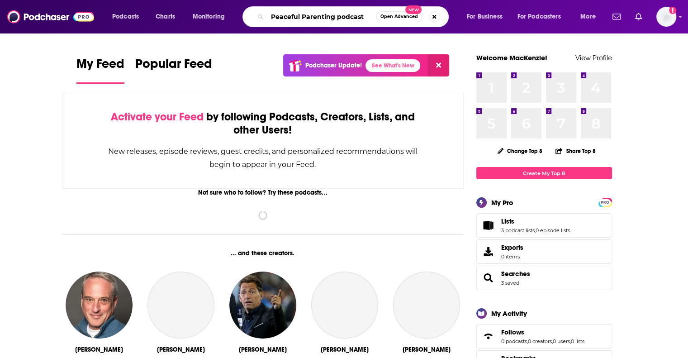 The width and height of the screenshot is (688, 358). Describe the element at coordinates (666, 17) in the screenshot. I see `button: Show profile menu` at that location.